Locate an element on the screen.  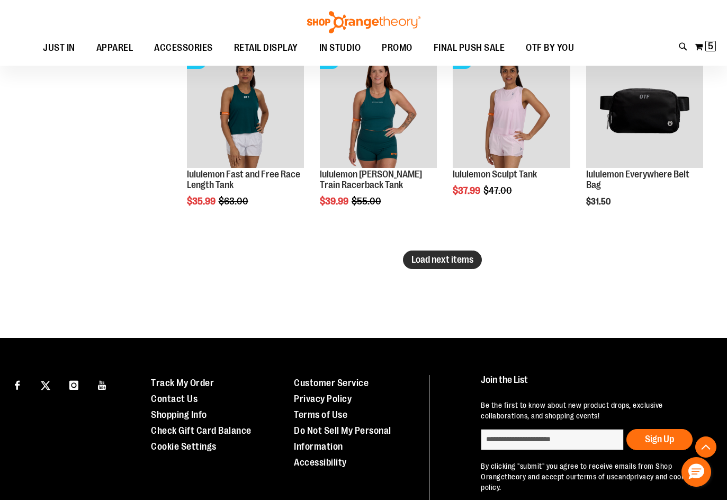
img: Twitter is located at coordinates (46, 385).